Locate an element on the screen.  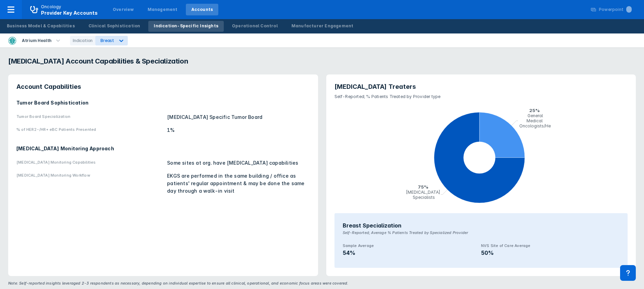
span: Breast Specialization is located at coordinates (372, 225).